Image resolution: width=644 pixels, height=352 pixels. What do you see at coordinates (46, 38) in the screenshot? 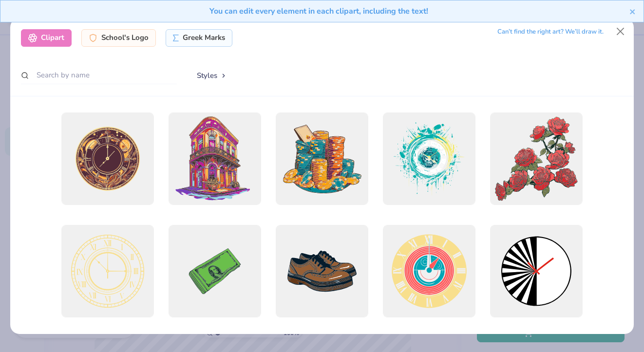
I see `div: Clipart` at bounding box center [46, 38].